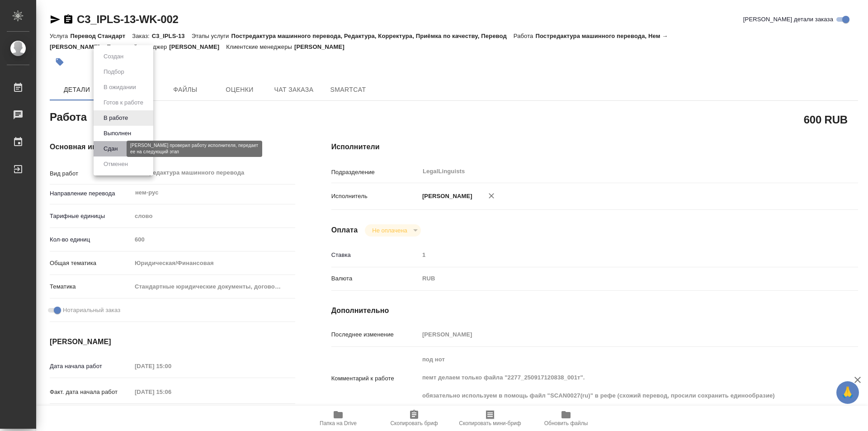 This screenshot has height=431, width=868. What do you see at coordinates (115, 118) in the screenshot?
I see `button: В работе` at bounding box center [115, 118].